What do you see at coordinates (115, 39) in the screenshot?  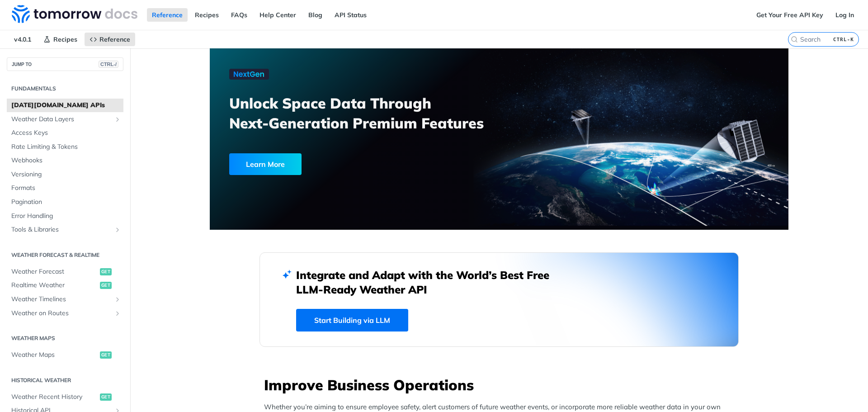 I see `span: Reference` at bounding box center [115, 39].